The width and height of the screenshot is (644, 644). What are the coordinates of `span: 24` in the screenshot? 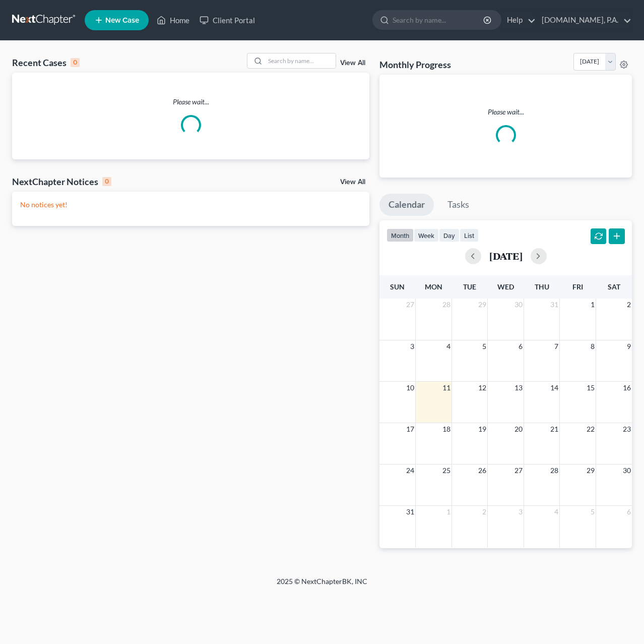 It's located at (410, 471).